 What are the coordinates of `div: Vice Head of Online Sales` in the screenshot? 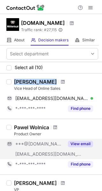 It's located at (56, 89).